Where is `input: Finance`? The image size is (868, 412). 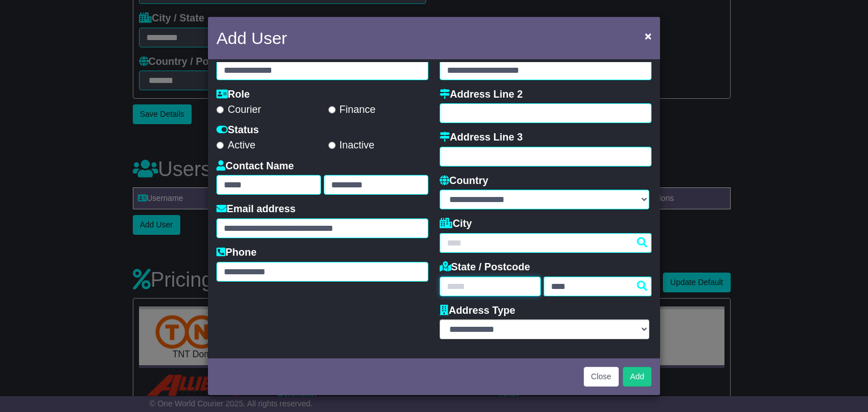 input: Finance is located at coordinates (332, 109).